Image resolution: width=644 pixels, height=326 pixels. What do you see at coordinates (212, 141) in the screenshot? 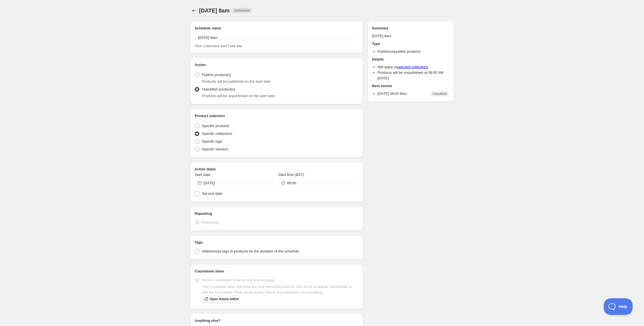
I see `span: Specific tags` at bounding box center [212, 141].